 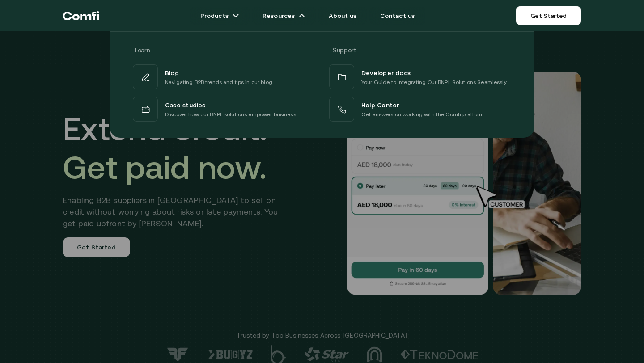 I want to click on a: About us, so click(x=343, y=15).